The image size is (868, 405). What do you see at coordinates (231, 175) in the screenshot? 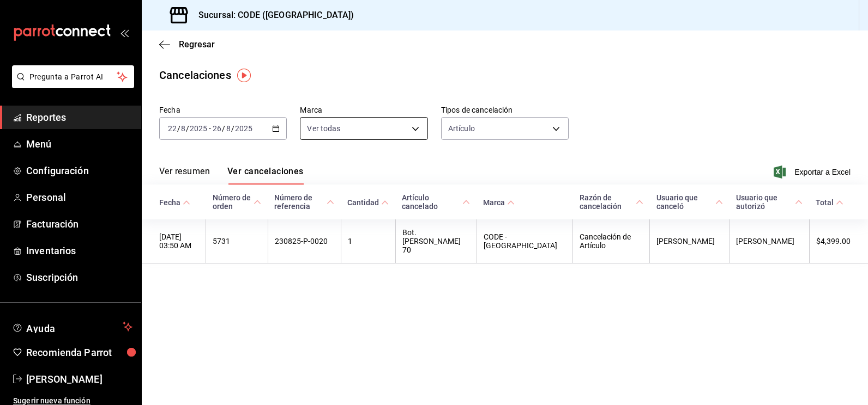
I see `div: navigation tabs` at bounding box center [231, 175].